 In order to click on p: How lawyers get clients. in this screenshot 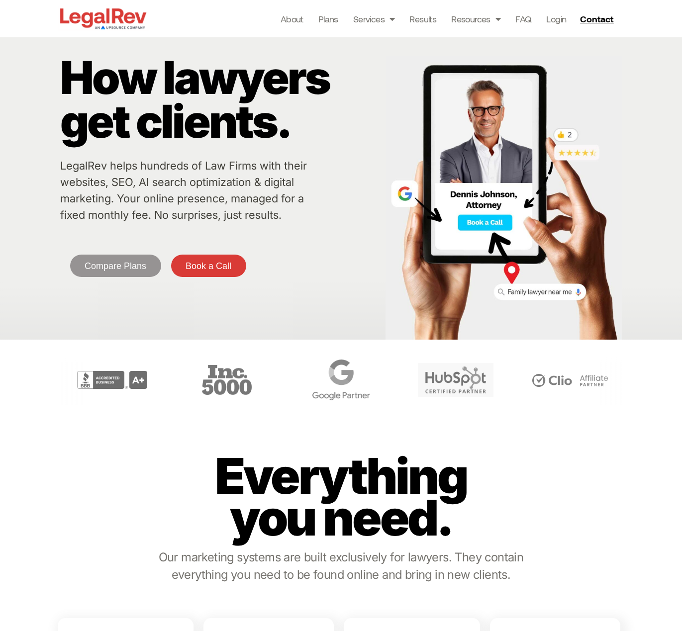, I will do `click(220, 99)`.